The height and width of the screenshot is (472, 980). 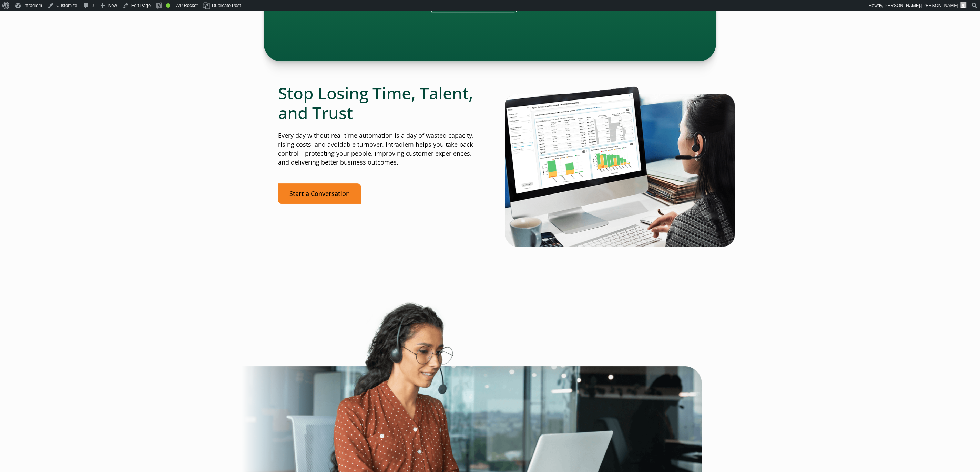 I want to click on a: Start a Conversation, so click(x=319, y=194).